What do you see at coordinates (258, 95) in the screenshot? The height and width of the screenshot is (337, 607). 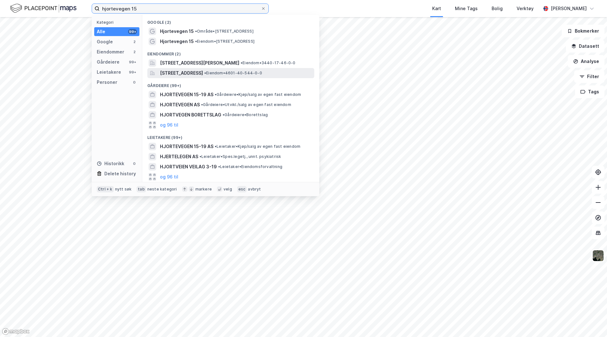 I see `span: Gårdeiere • Kjøp/salg av egen fast eiendom` at bounding box center [258, 95].